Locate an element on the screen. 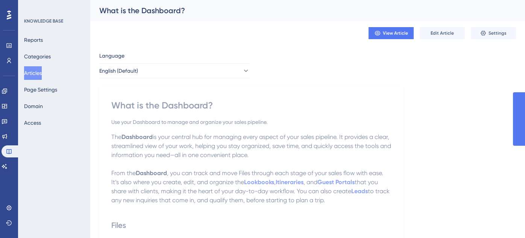  span: , and is located at coordinates (310, 182).